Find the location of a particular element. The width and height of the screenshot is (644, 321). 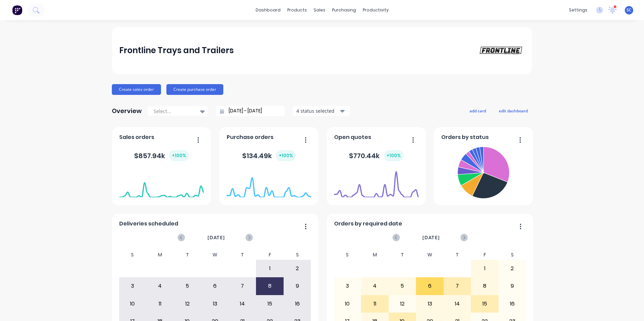

div: 4 status selected is located at coordinates (318, 111).